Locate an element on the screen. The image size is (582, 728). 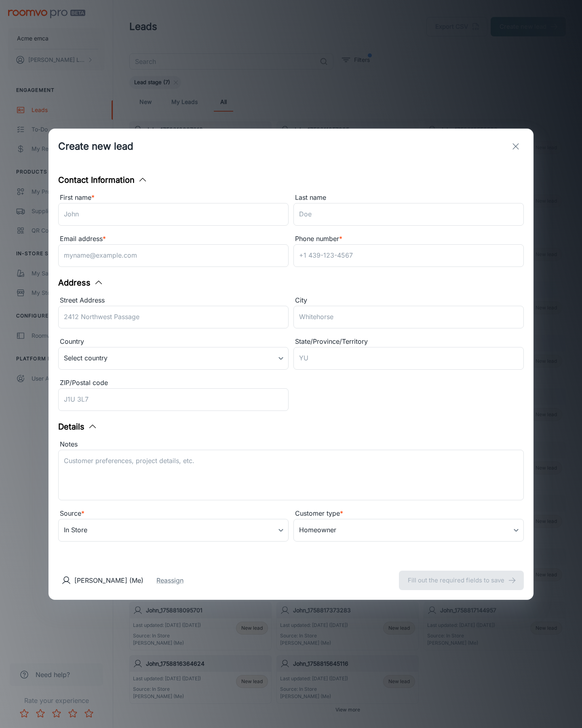
div: Country is located at coordinates (173, 342).